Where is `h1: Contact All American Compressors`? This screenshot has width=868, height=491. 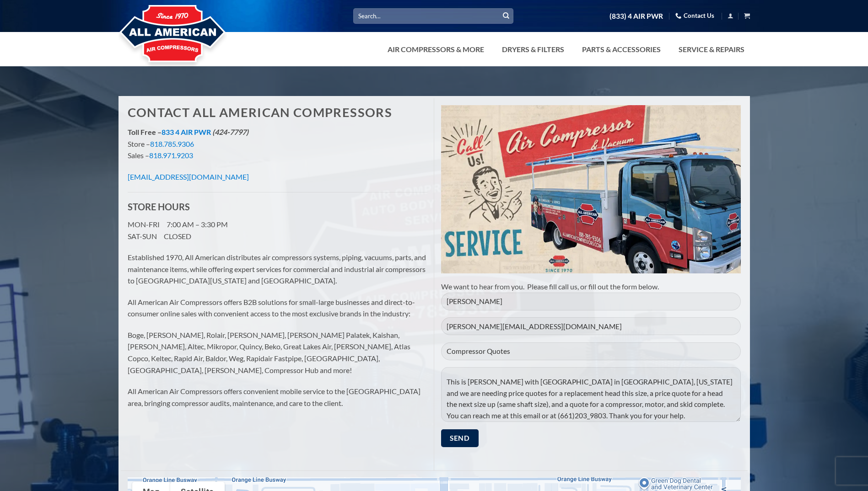 h1: Contact All American Compressors is located at coordinates (277, 113).